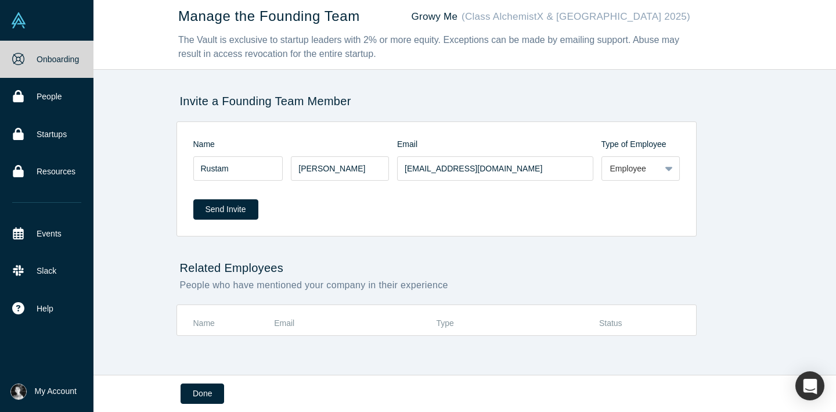 The image size is (836, 412). What do you see at coordinates (19, 391) in the screenshot?
I see `img: Nadezhda Ni's Account` at bounding box center [19, 391].